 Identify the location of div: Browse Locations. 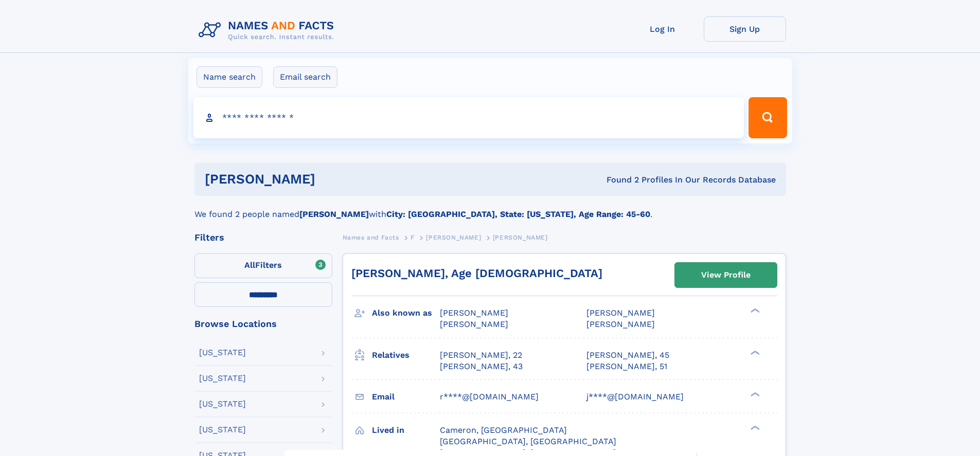
(264, 324).